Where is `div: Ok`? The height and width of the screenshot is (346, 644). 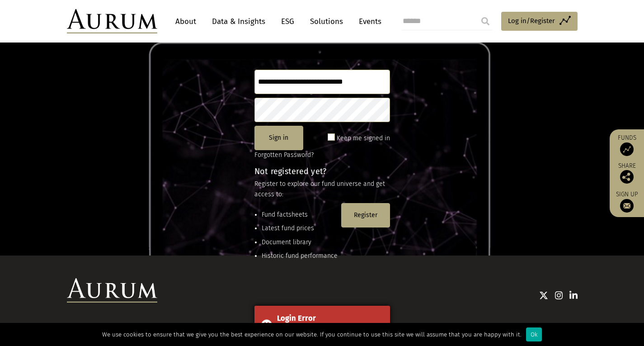
div: Ok is located at coordinates (534, 334).